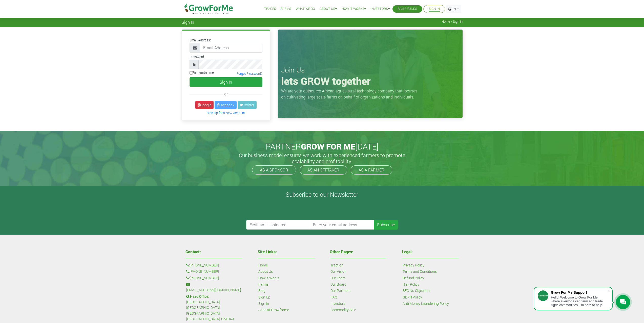 This screenshot has width=644, height=323. What do you see at coordinates (338, 278) in the screenshot?
I see `a: Our Team` at bounding box center [338, 278].